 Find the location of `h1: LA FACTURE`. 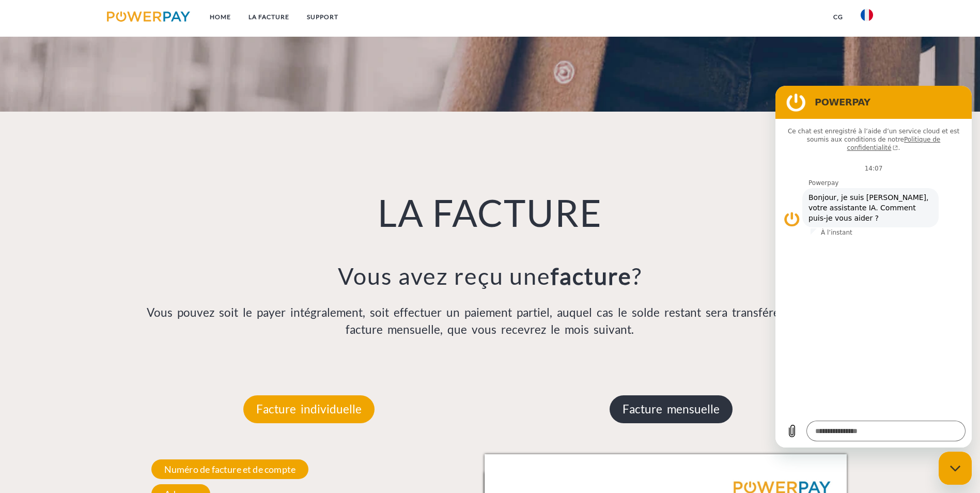

h1: LA FACTURE is located at coordinates (490, 213).